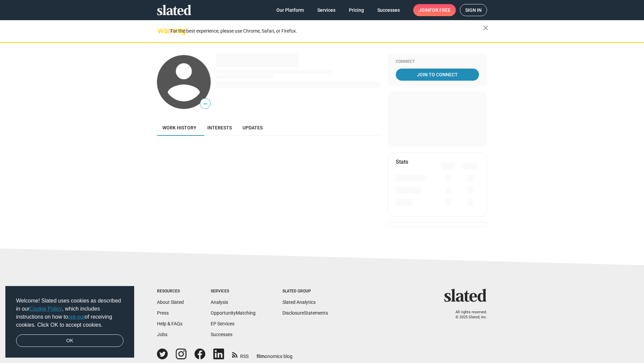 This screenshot has height=363, width=644. What do you see at coordinates (253, 128) in the screenshot?
I see `a: Updates` at bounding box center [253, 128].